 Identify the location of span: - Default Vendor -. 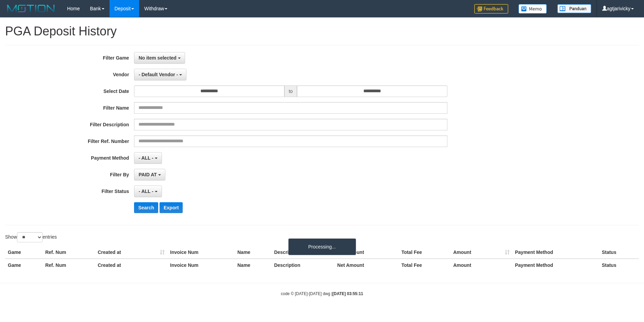
(158, 75).